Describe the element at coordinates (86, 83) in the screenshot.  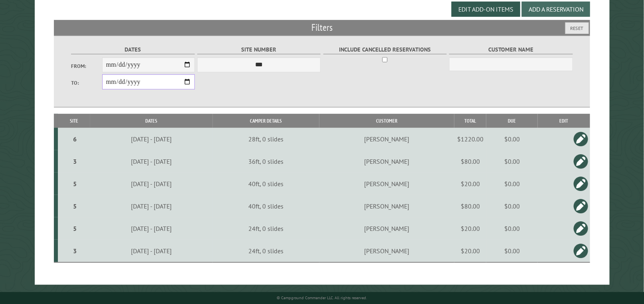
I see `label: To:` at that location.